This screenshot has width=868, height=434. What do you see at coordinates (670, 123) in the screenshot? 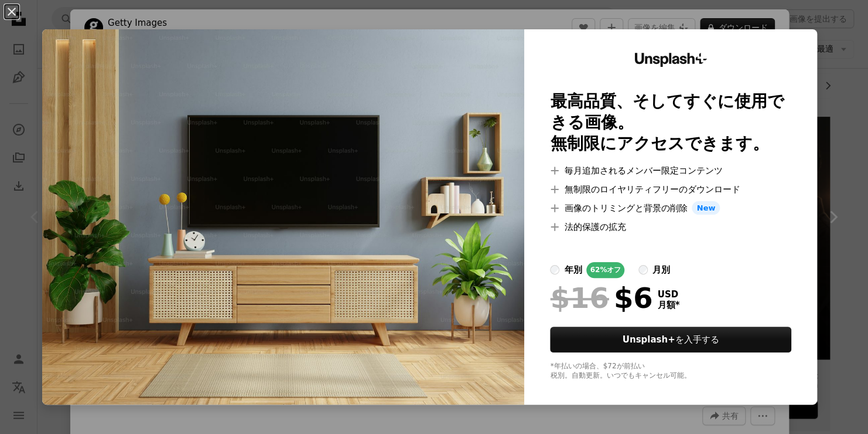
I see `h2: 最高品質、そしてすぐに使用できる画像。 無制限にアクセスできます。` at bounding box center [670, 123].